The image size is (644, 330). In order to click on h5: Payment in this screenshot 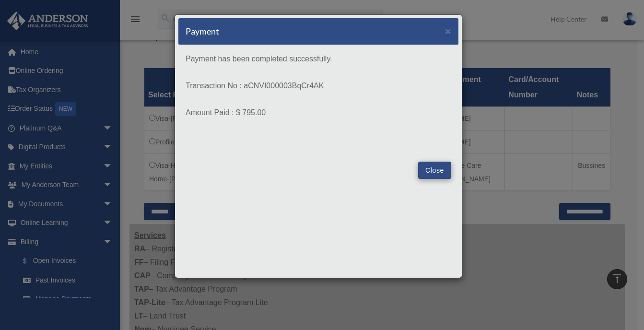, I will do `click(203, 31)`.